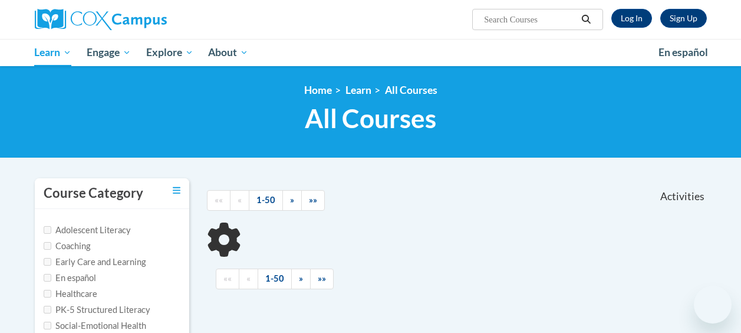 The height and width of the screenshot is (333, 741). Describe the element at coordinates (228, 52) in the screenshot. I see `span: About` at that location.